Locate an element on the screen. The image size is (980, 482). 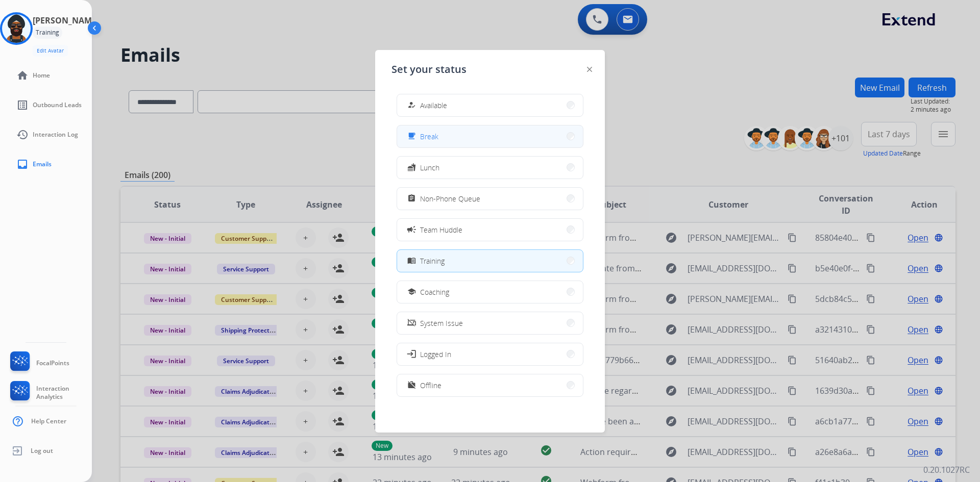
button: Edit Avatar is located at coordinates (50, 51).